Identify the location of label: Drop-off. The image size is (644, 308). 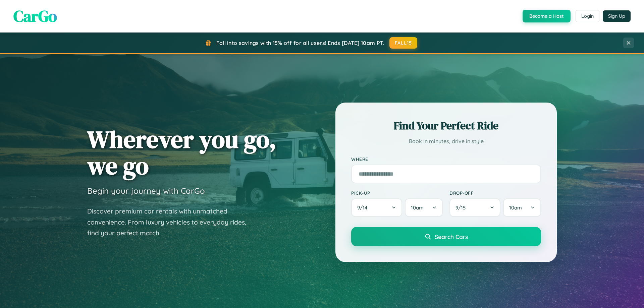
(495, 193).